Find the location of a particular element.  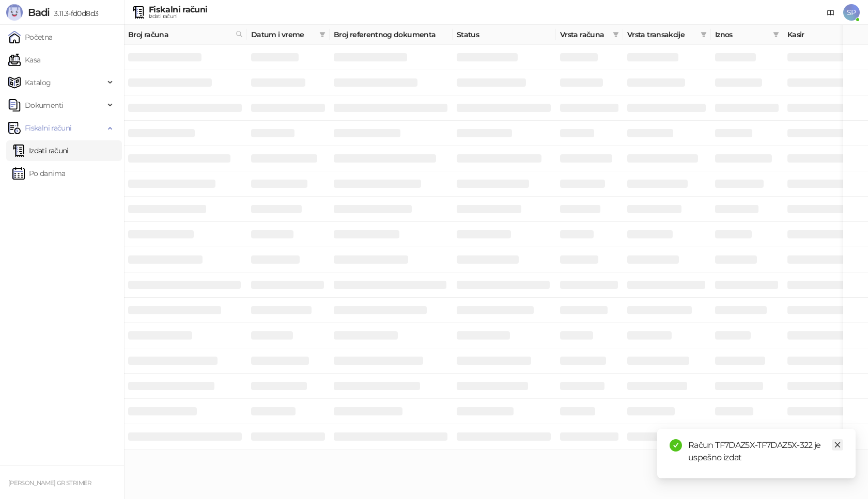

span: Fiskalni računi is located at coordinates (48, 128).